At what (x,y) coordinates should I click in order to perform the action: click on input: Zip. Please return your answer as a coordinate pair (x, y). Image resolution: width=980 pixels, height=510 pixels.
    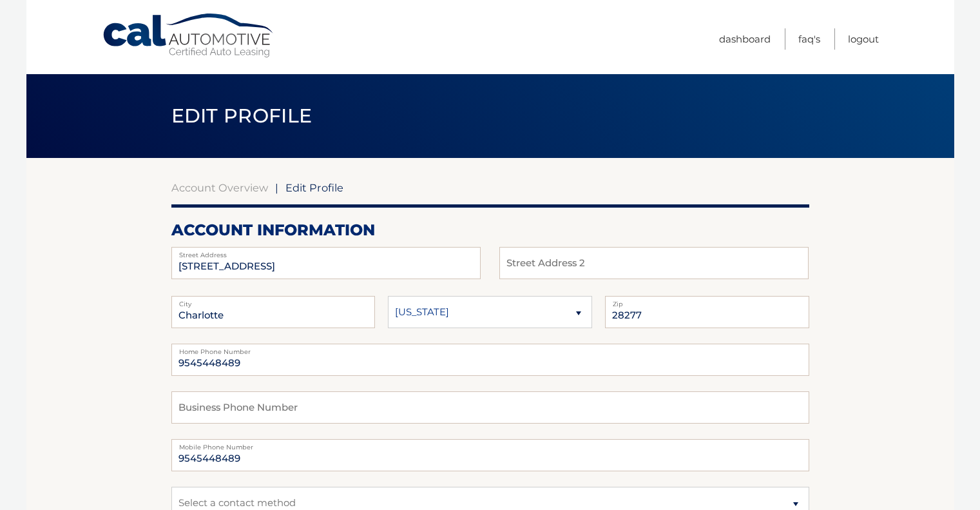
    Looking at the image, I should click on (706, 312).